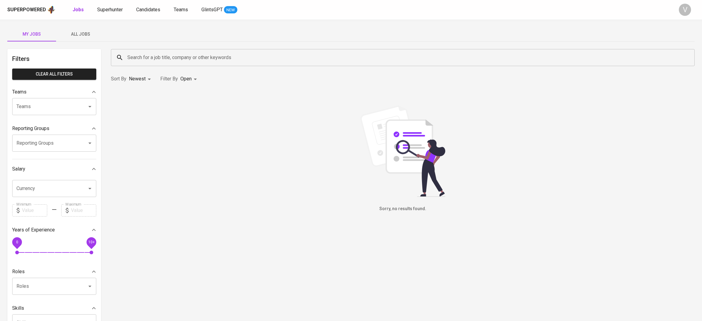 The image size is (702, 321). I want to click on span: All Jobs, so click(80, 34).